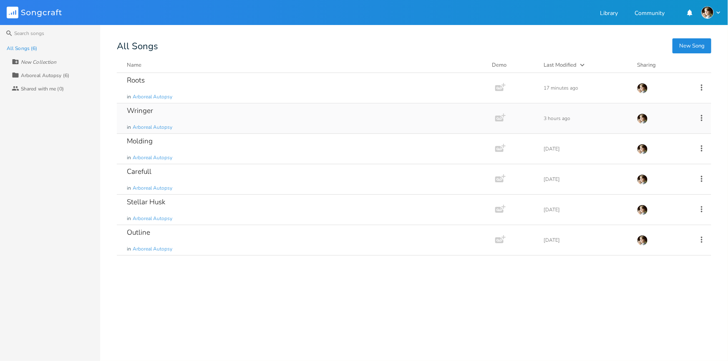 This screenshot has height=361, width=728. Describe the element at coordinates (585, 65) in the screenshot. I see `button: Last Modified` at that location.